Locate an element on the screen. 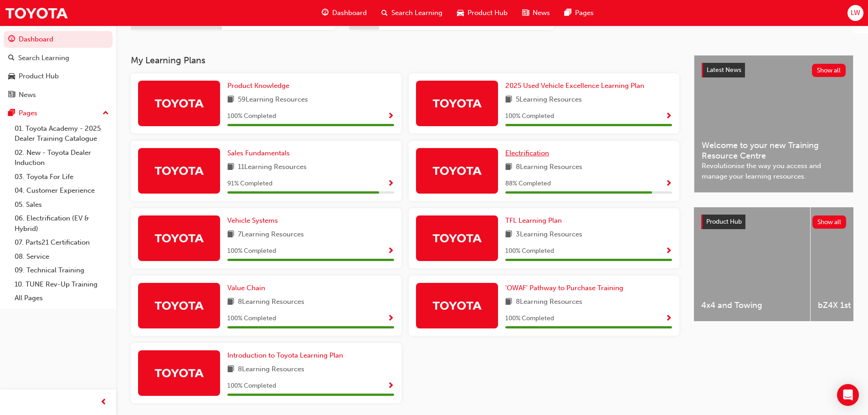 The image size is (868, 415). span: 'OWAF' Pathway to Purchase Training is located at coordinates (564, 288).